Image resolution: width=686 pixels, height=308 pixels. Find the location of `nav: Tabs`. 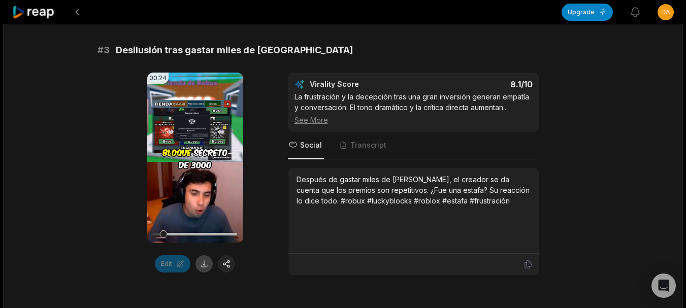

nav: Tabs is located at coordinates (413, 146).